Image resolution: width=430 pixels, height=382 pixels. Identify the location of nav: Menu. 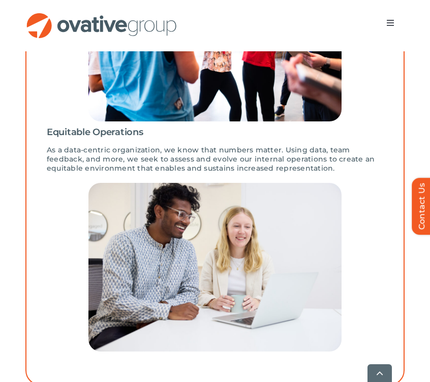
(390, 23).